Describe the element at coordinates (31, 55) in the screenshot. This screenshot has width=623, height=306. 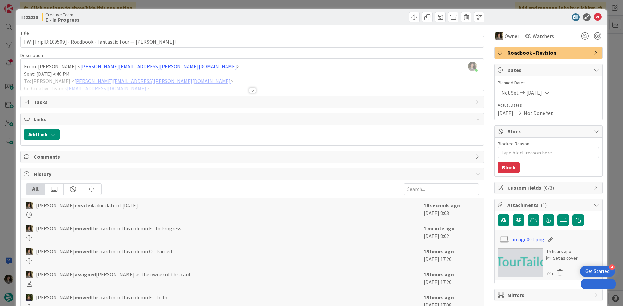
I see `span: Description` at that location.